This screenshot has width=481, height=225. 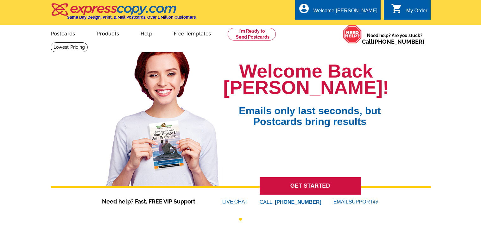 I want to click on span: Emails only last seconds, but Postcards bring results, so click(x=310, y=112).